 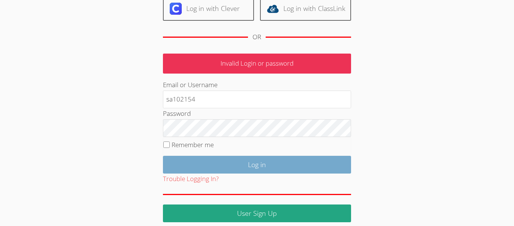 What do you see at coordinates (257, 37) in the screenshot?
I see `div: OR` at bounding box center [257, 37].